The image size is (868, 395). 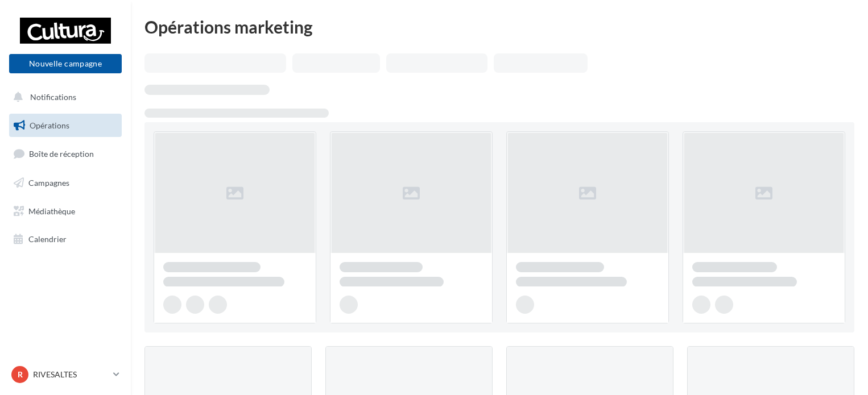 What do you see at coordinates (20, 374) in the screenshot?
I see `span: R` at bounding box center [20, 374].